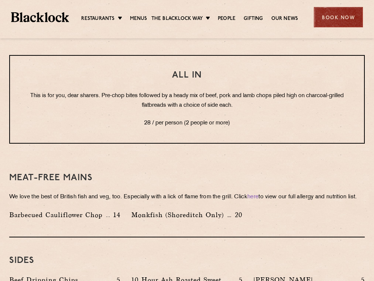  What do you see at coordinates (187, 75) in the screenshot?
I see `h3: All In` at bounding box center [187, 75].